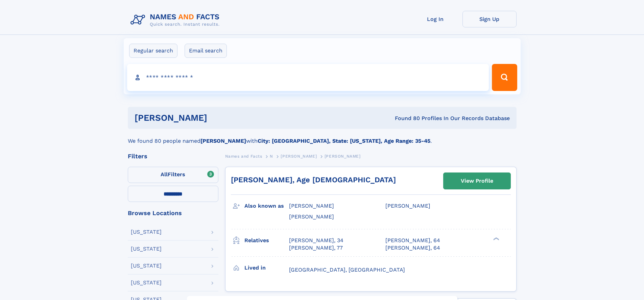 The height and width of the screenshot is (300, 644). What do you see at coordinates (267, 206) in the screenshot?
I see `h3: Also known as` at bounding box center [267, 206].